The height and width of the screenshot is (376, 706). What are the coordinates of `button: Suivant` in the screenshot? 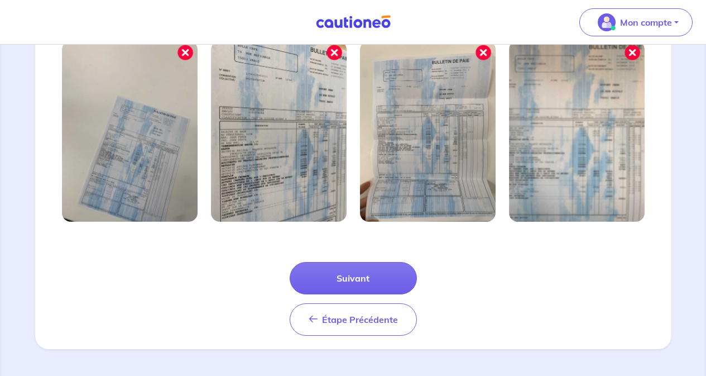 It's located at (353, 278).